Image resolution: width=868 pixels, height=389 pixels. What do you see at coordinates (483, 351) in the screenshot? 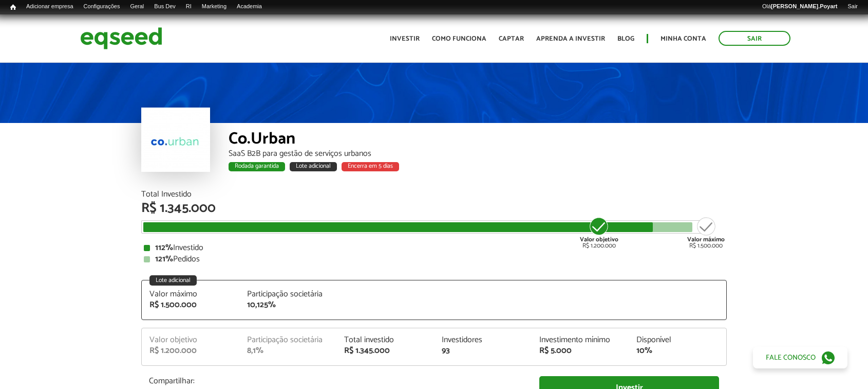
I see `div: 93` at bounding box center [483, 351].